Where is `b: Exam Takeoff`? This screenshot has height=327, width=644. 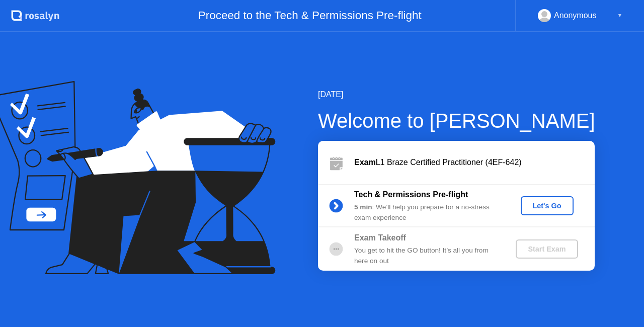 b: Exam Takeoff is located at coordinates (380, 237).